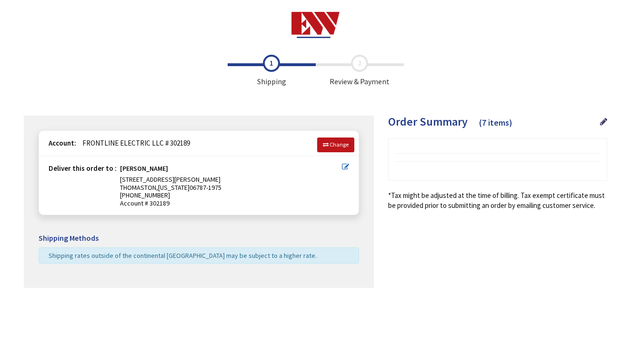  I want to click on span: Shipping, so click(271, 71).